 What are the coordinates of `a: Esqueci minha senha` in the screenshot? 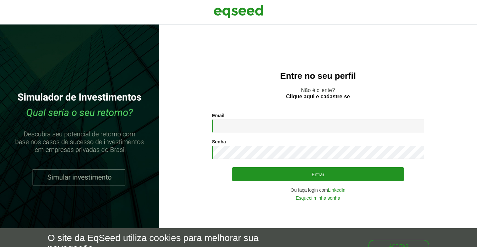 It's located at (318, 198).